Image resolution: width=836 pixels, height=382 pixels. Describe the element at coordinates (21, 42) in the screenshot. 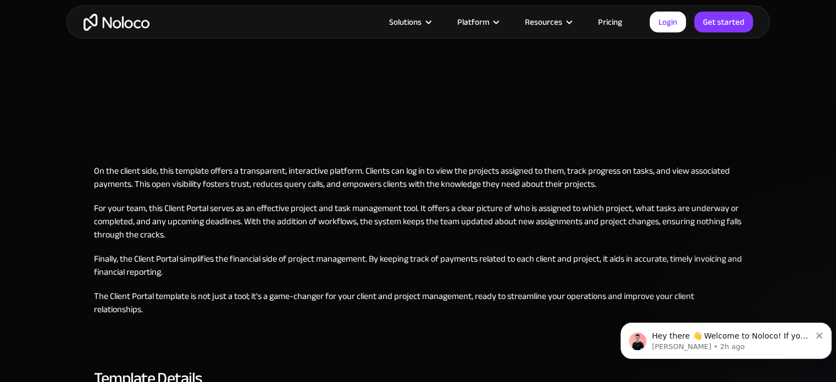

I see `img: Profile image for Darragh` at that location.